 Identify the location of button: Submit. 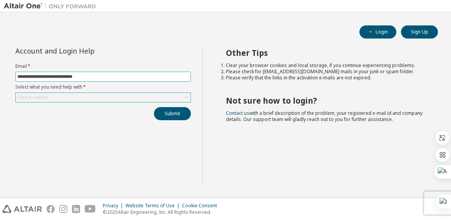
(172, 113).